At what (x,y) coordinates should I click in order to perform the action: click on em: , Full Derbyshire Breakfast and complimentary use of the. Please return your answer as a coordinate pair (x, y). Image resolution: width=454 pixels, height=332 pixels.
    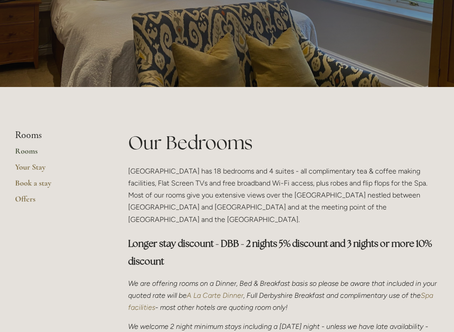
    Looking at the image, I should click on (332, 295).